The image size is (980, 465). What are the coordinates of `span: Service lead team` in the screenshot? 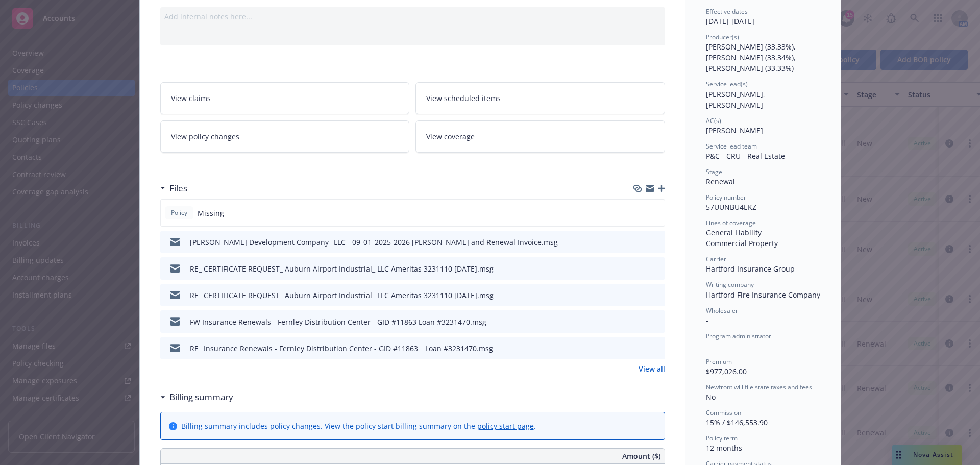 It's located at (732, 146).